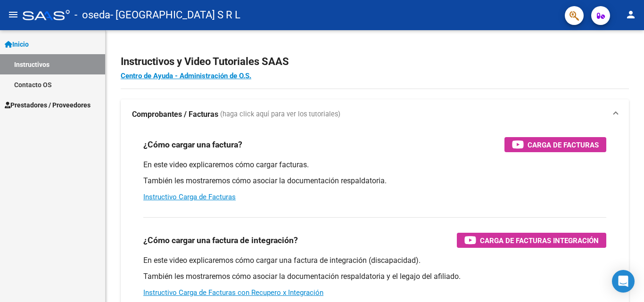  I want to click on span: Carga de Facturas Integración, so click(539, 241).